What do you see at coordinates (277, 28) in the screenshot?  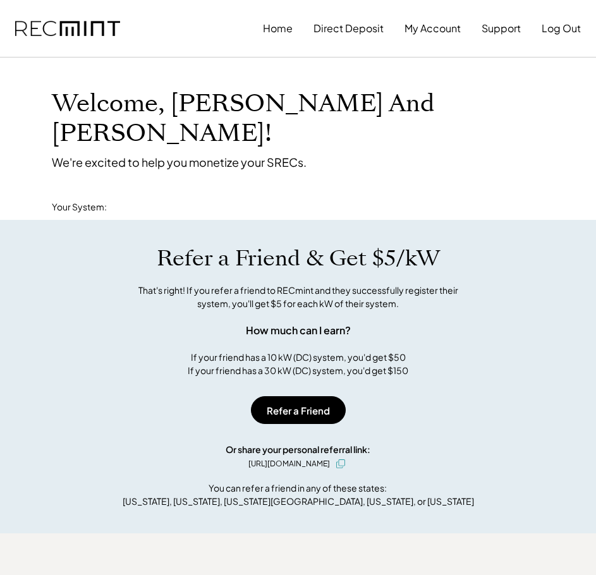 I see `button: Home` at bounding box center [277, 28].